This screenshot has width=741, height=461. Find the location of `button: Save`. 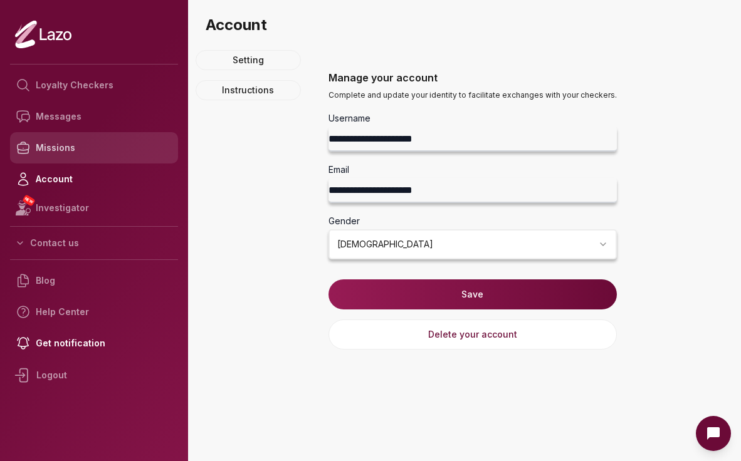

button: Save is located at coordinates (472, 294).